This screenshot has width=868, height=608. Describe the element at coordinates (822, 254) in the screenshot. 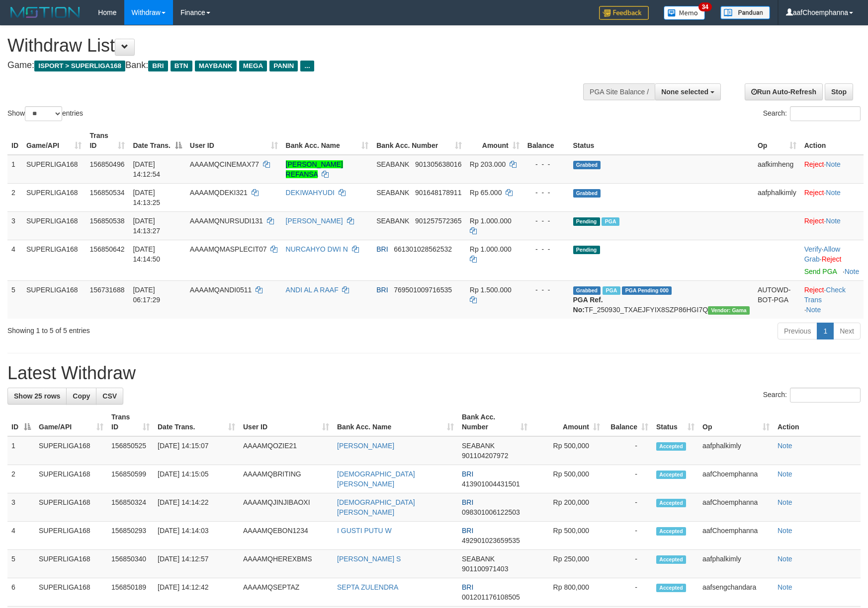

I see `a: Allow Grab` at that location.